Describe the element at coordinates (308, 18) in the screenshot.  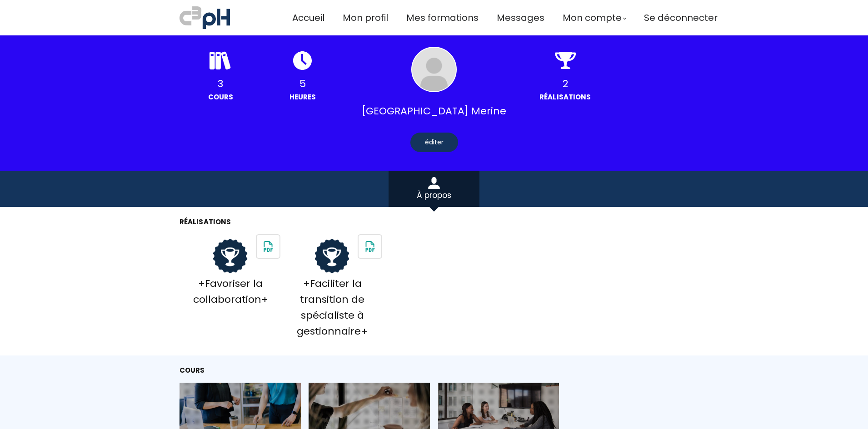
I see `a: Accueil` at that location.